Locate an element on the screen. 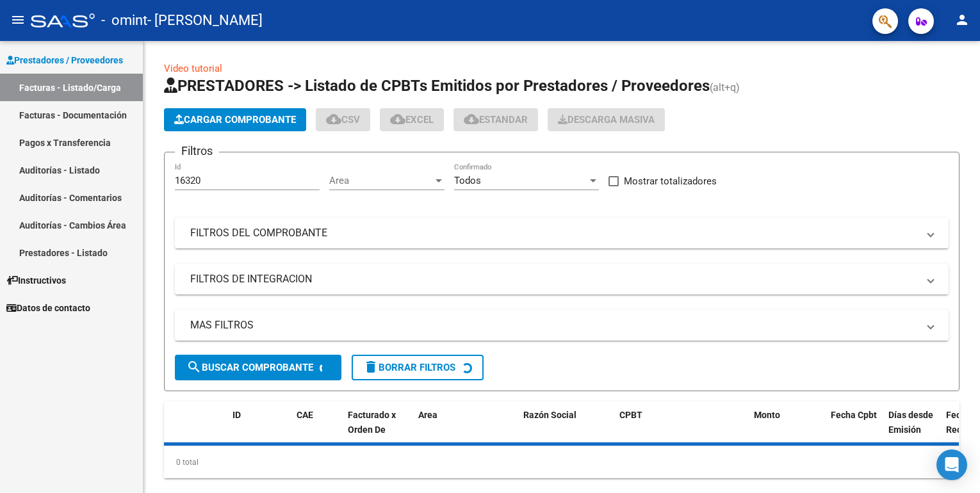 The height and width of the screenshot is (493, 980). span: Facturado x Orden De is located at coordinates (372, 422).